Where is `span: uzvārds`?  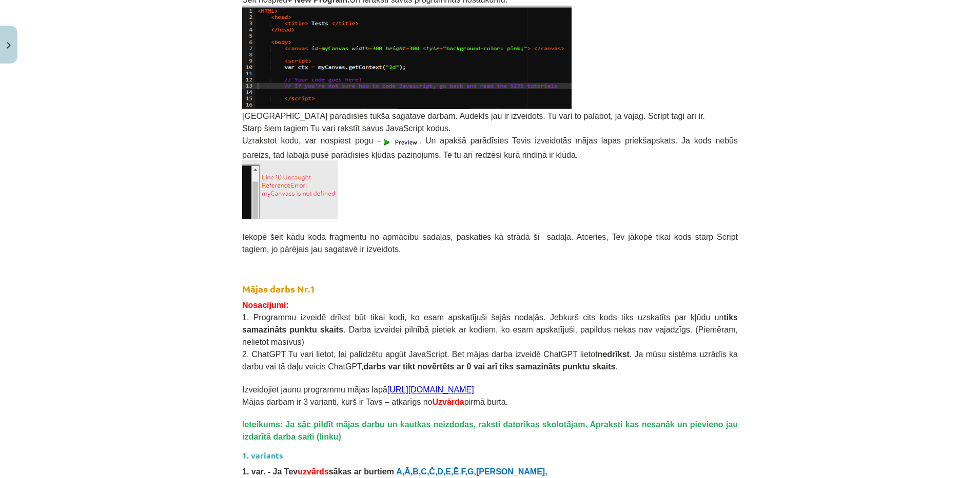
span: uzvārds is located at coordinates (313, 472).